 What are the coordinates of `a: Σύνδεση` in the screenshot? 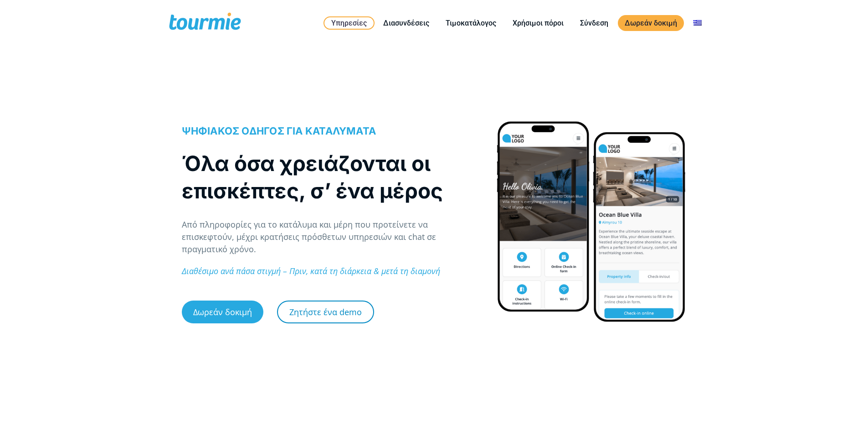 It's located at (594, 23).